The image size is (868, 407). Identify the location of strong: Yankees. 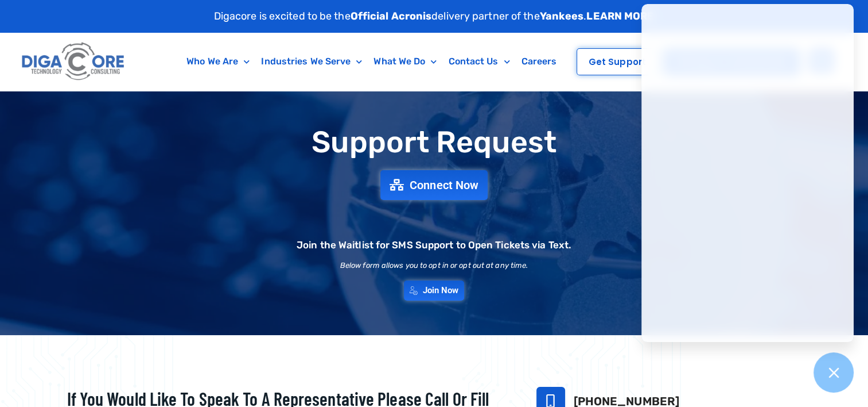
(561, 16).